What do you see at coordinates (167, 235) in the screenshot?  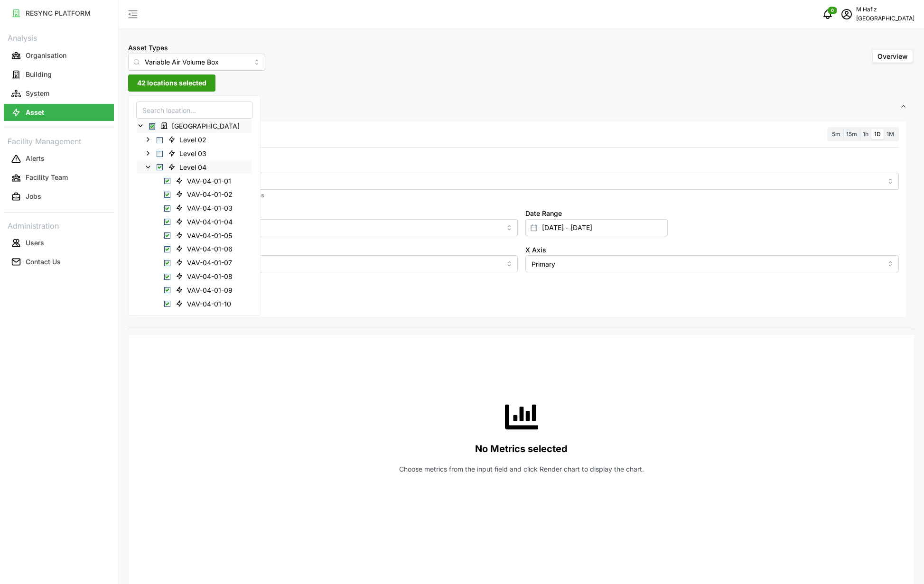 I see `span: Select VAV-04-01-05` at bounding box center [167, 235].